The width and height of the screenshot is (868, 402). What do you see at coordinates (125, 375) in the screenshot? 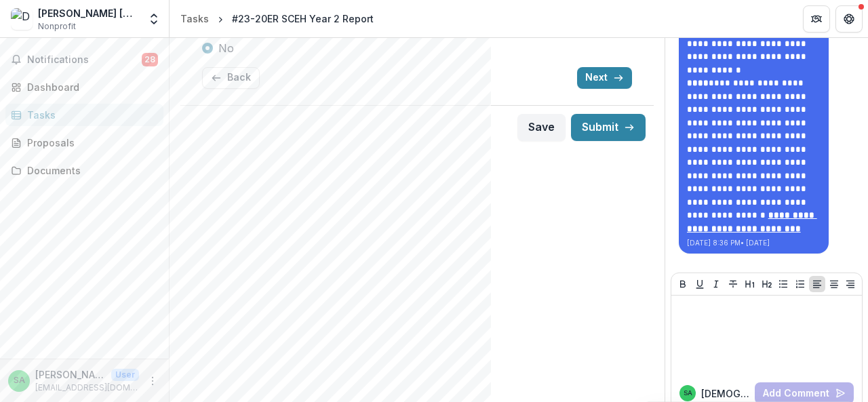
I see `p: User` at bounding box center [125, 375].